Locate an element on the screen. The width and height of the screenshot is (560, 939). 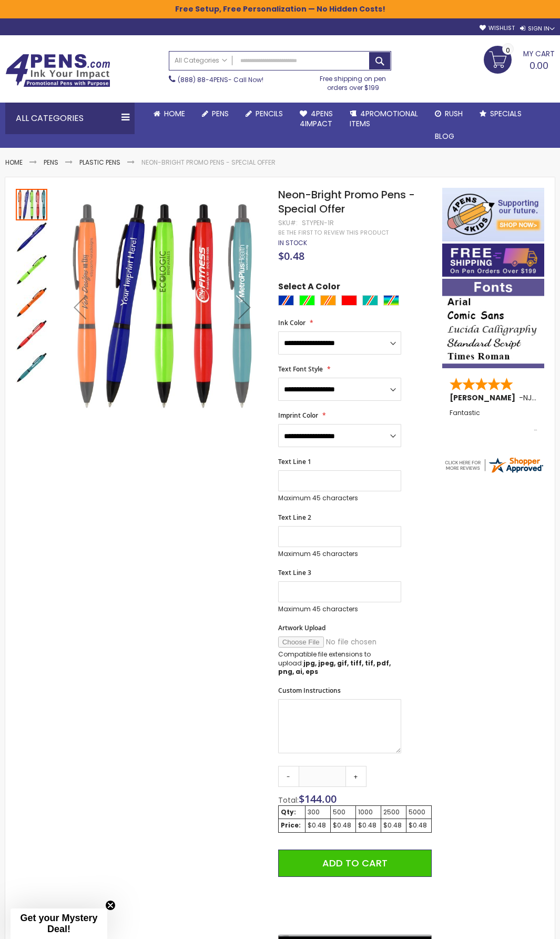
strong: Price: is located at coordinates (291, 825).